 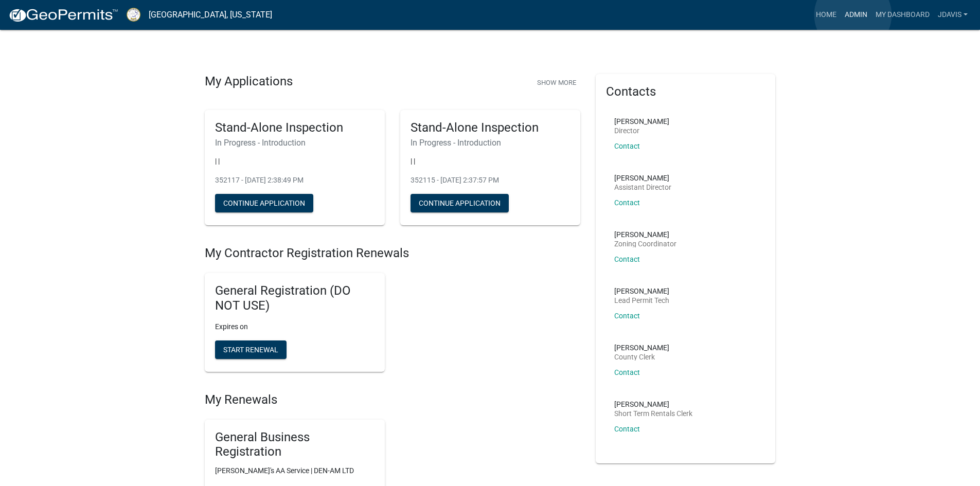 I want to click on wm-registration-list-section: My Contractor Registration Renewals, so click(x=392, y=313).